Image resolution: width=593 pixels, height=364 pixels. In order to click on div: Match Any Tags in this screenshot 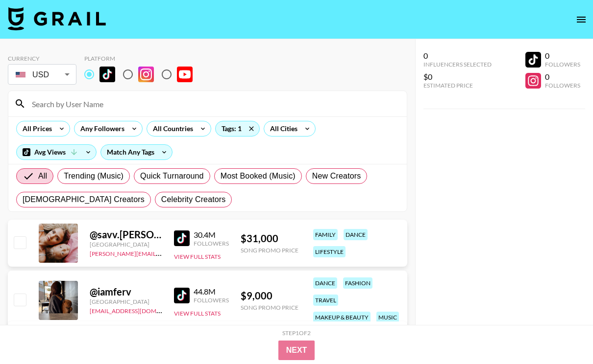, I will do `click(136, 152)`.